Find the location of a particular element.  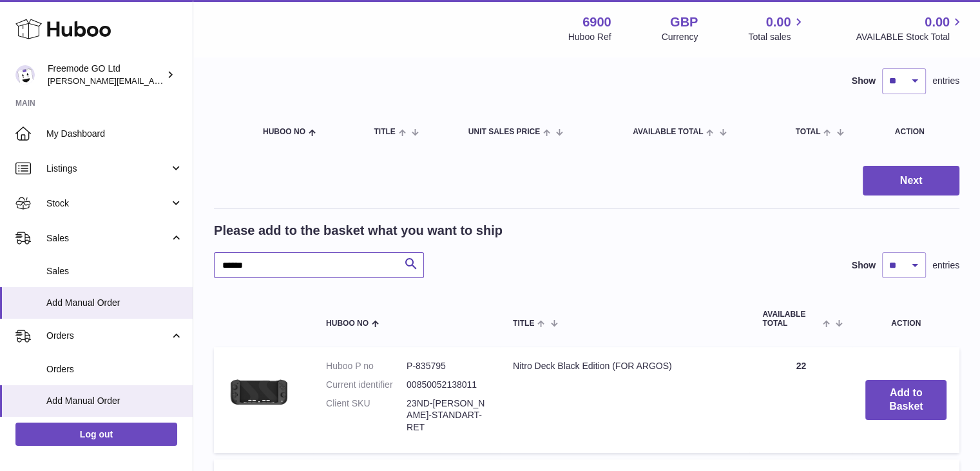

span: Total is located at coordinates (808, 131).